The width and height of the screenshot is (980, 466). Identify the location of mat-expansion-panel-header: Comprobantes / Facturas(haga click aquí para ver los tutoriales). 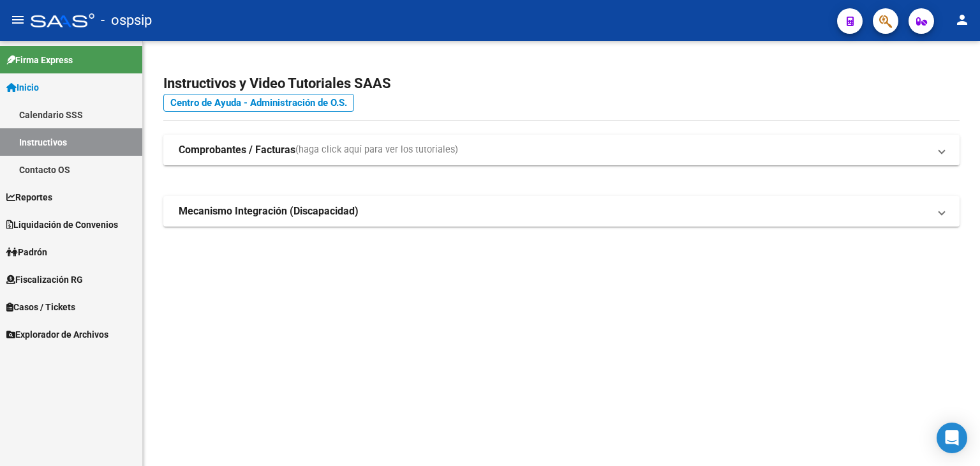
(561, 150).